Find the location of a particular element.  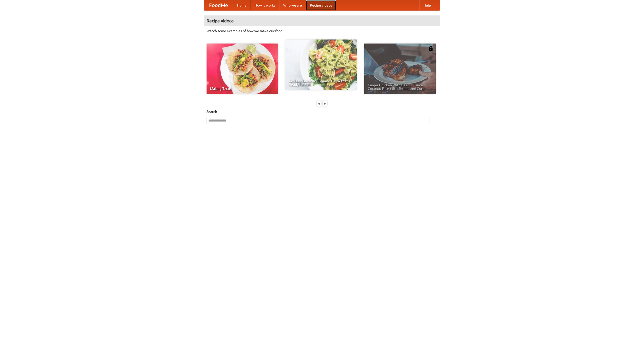

a: An Easy, Summery Tomato Pasta That's Ready for Fall is located at coordinates (321, 65).